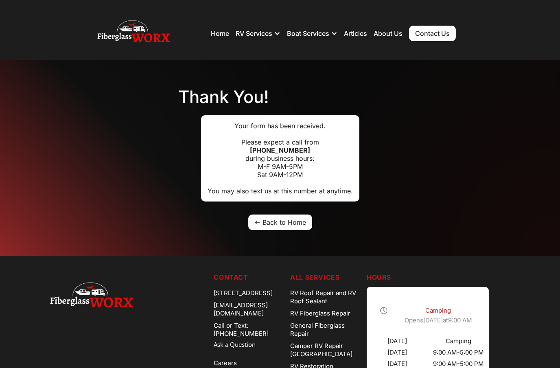 The width and height of the screenshot is (560, 368). What do you see at coordinates (220, 33) in the screenshot?
I see `a: Home` at bounding box center [220, 33].